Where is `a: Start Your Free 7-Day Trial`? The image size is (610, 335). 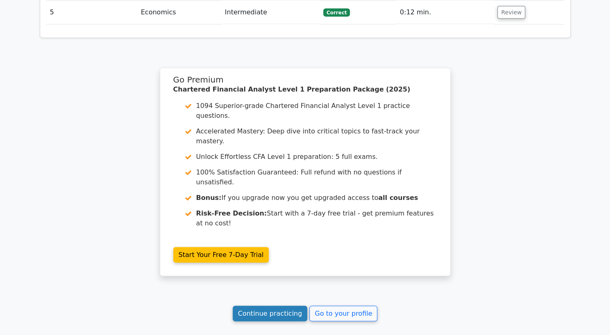
a: Start Your Free 7-Day Trial is located at coordinates (221, 255).